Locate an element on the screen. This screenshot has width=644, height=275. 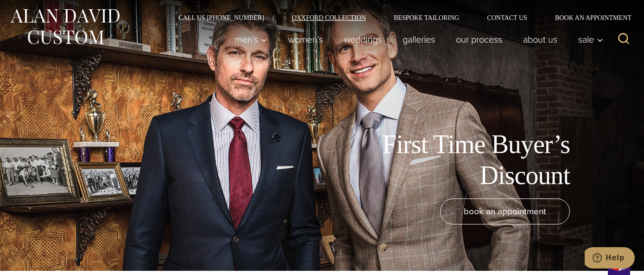
a: Our Process is located at coordinates (479, 39).